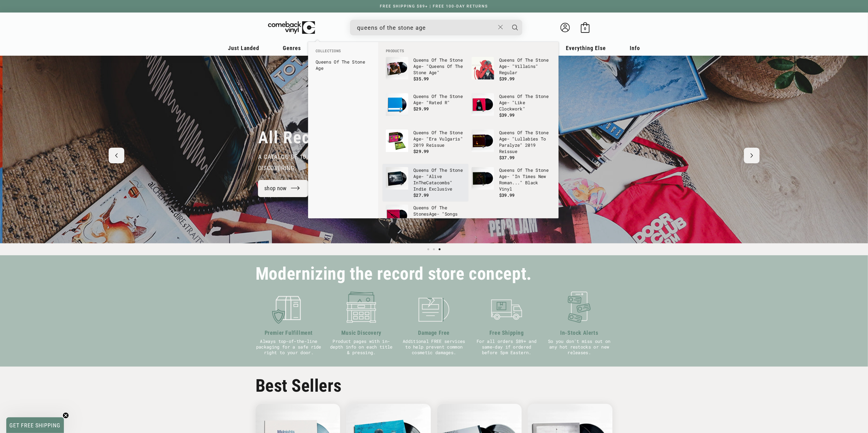  I want to click on li: Products, so click(468, 51).